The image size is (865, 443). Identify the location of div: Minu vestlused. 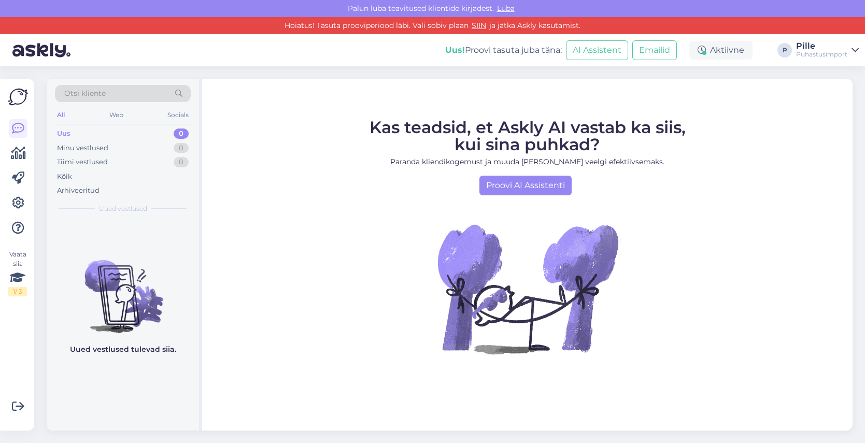
(82, 148).